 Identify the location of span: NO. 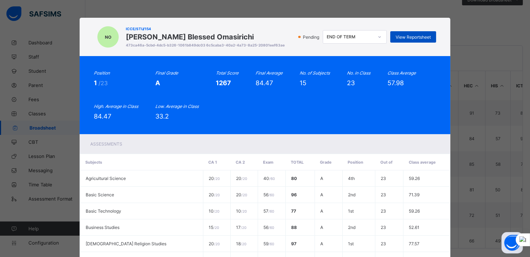
(108, 37).